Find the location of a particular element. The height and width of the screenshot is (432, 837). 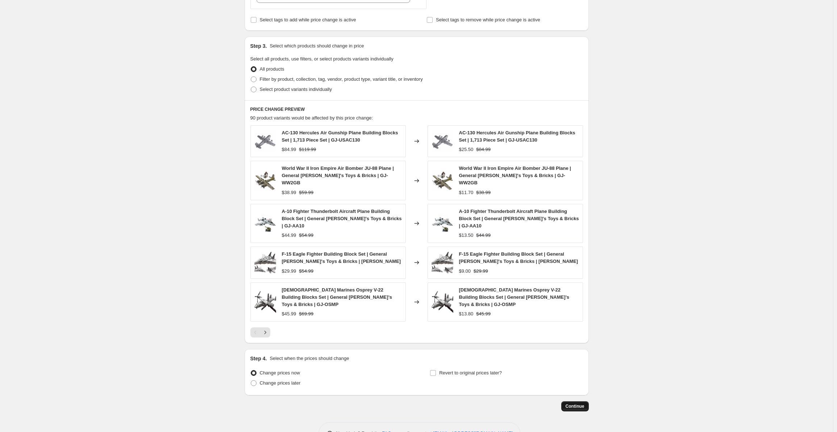

span: Revert to original prices later? is located at coordinates (470, 373).